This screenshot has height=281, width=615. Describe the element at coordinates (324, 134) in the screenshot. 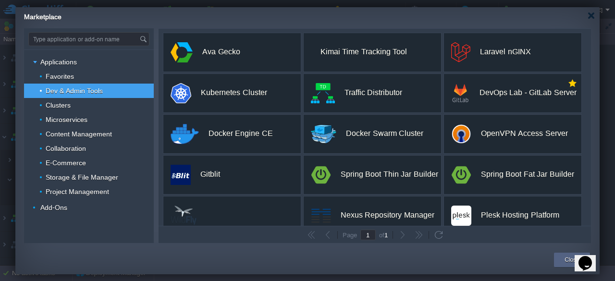

I see `img: docker-swarm-logo-89x70.png` at that location.